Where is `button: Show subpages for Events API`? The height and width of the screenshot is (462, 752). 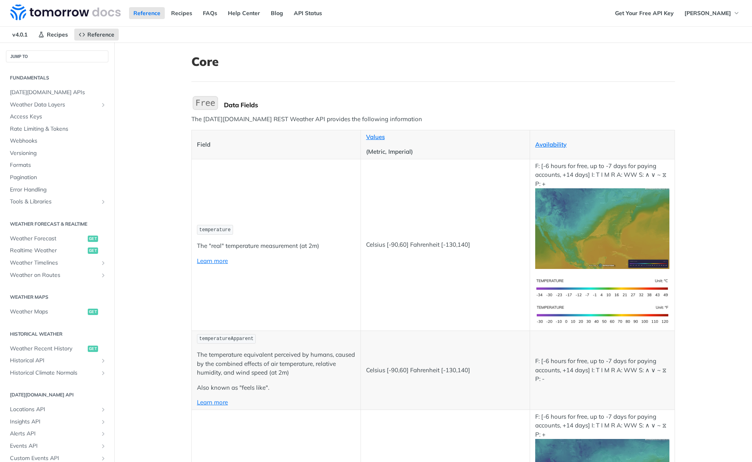 button: Show subpages for Events API is located at coordinates (103, 446).